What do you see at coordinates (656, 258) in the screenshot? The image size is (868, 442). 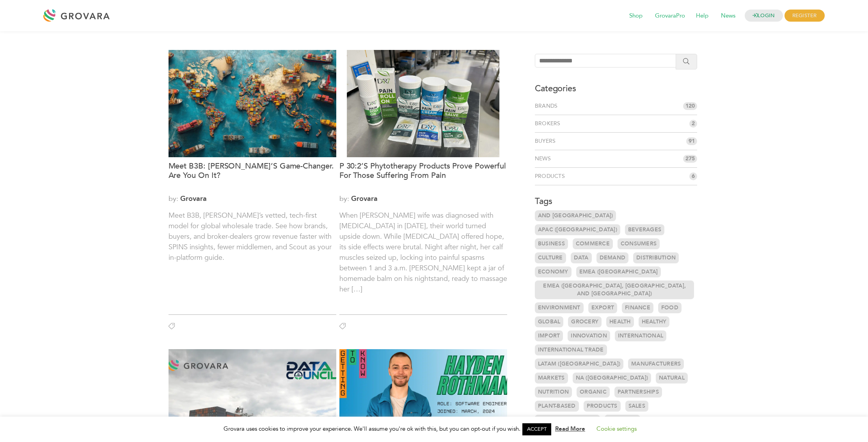 I see `a: Distribution` at bounding box center [656, 258].